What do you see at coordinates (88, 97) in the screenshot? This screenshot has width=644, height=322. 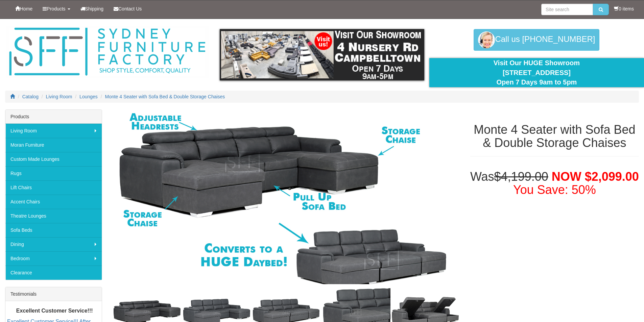 I see `span: Lounges` at bounding box center [88, 97].